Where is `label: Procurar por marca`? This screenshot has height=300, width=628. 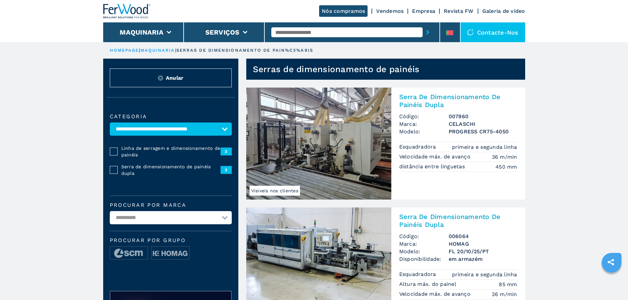 label: Procurar por marca is located at coordinates (171, 205).